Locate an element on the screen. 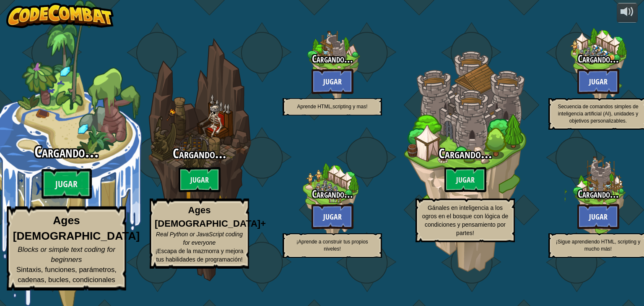 The height and width of the screenshot is (306, 644). span: Sintaxis, funciones, parámetros, cadenas, bucles, condicionales is located at coordinates (66, 274).